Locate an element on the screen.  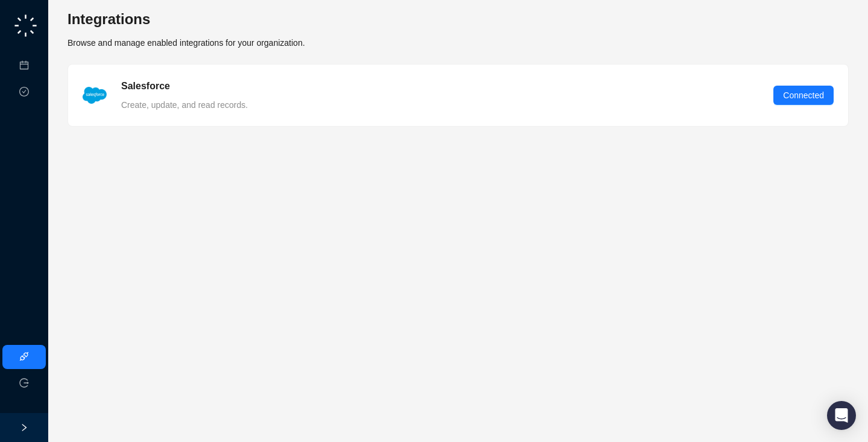
div: Open Intercom Messenger is located at coordinates (842, 415).